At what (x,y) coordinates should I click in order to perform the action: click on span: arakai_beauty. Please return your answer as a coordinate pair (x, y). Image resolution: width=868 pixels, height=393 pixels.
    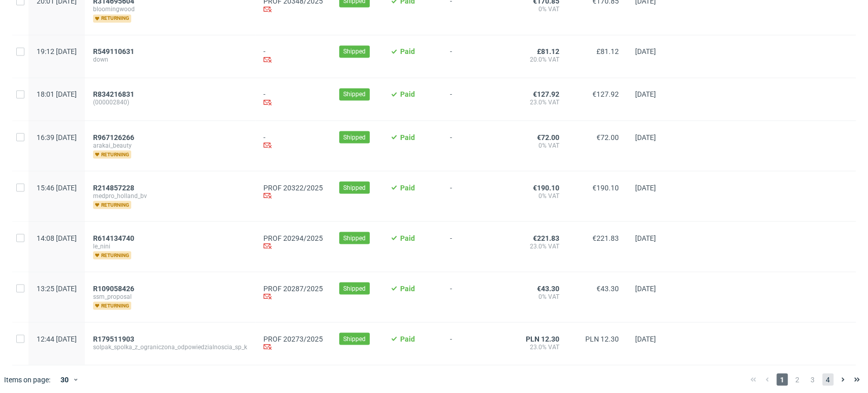
    Looking at the image, I should click on (170, 145).